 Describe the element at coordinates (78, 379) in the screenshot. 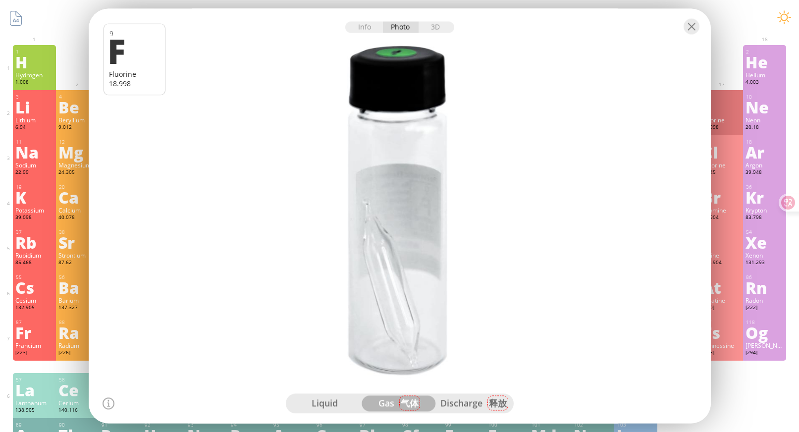

I see `div: 58` at that location.